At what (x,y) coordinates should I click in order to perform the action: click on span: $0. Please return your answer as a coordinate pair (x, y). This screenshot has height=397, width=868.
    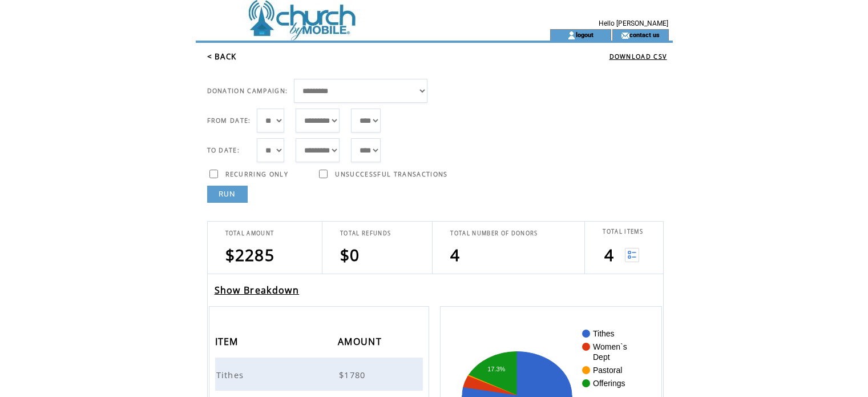
    Looking at the image, I should click on (350, 255).